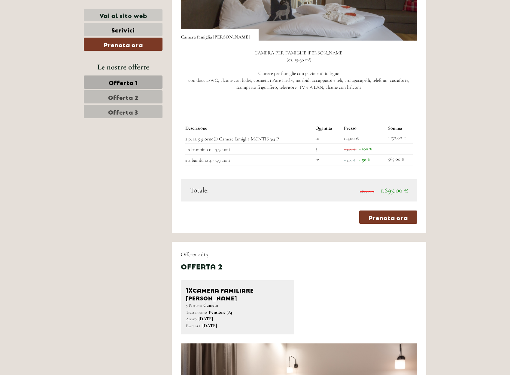 Image resolution: width=510 pixels, height=375 pixels. Describe the element at coordinates (394, 190) in the screenshot. I see `span: 1.695,00 €` at that location.